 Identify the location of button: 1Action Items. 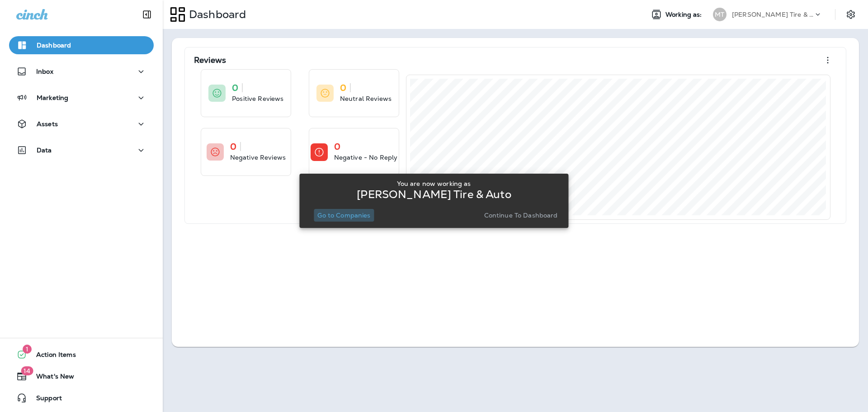
(81, 355).